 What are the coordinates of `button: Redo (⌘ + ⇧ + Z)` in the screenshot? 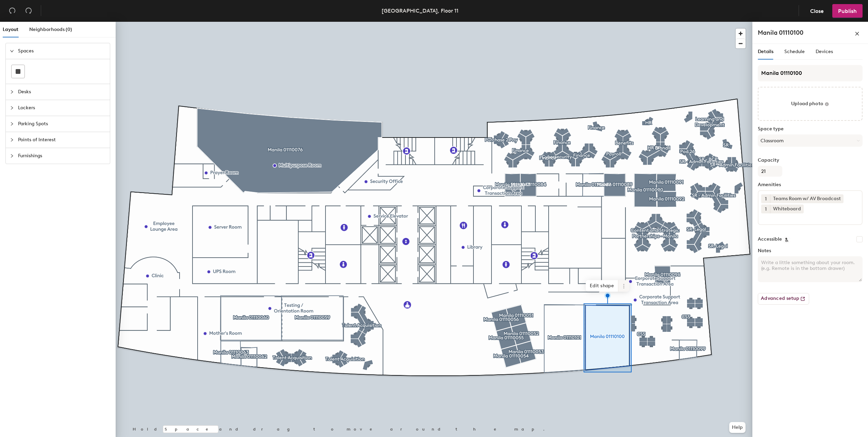 It's located at (29, 11).